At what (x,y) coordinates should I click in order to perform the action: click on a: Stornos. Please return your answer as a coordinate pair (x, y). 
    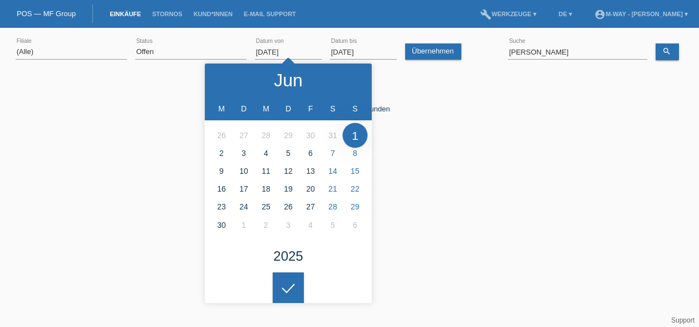
    Looking at the image, I should click on (167, 14).